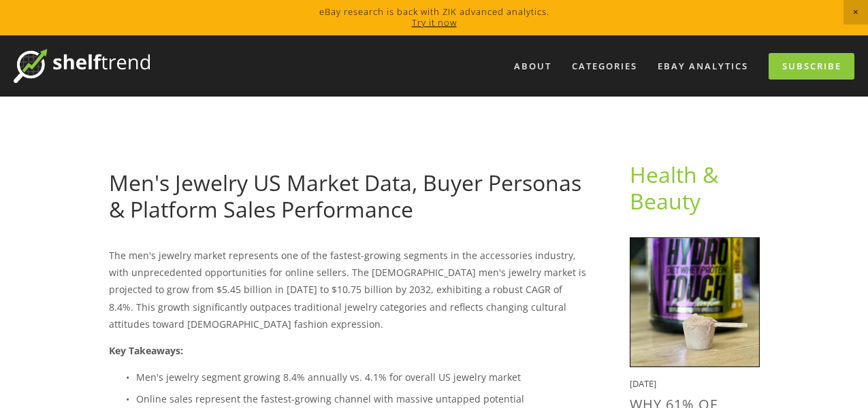 The height and width of the screenshot is (408, 868). What do you see at coordinates (702, 66) in the screenshot?
I see `a: eBay Analytics` at bounding box center [702, 66].